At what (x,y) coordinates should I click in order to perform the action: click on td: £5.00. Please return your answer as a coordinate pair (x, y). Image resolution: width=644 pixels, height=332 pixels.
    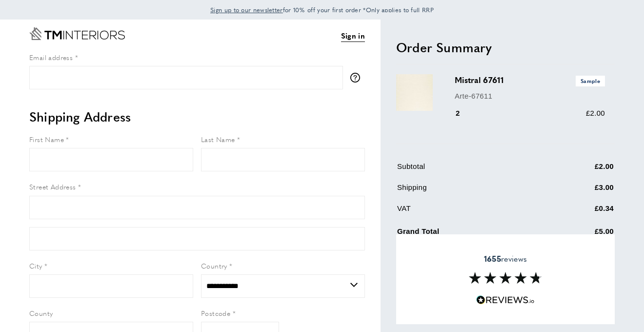
    Looking at the image, I should click on (580, 234).